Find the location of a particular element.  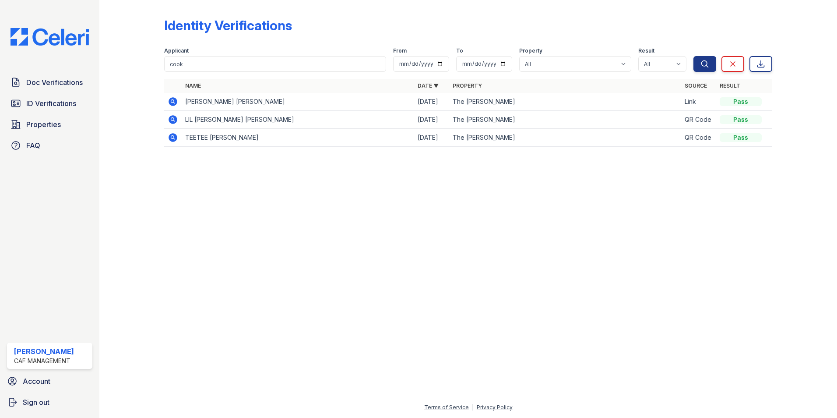

a: Properties is located at coordinates (49, 124).